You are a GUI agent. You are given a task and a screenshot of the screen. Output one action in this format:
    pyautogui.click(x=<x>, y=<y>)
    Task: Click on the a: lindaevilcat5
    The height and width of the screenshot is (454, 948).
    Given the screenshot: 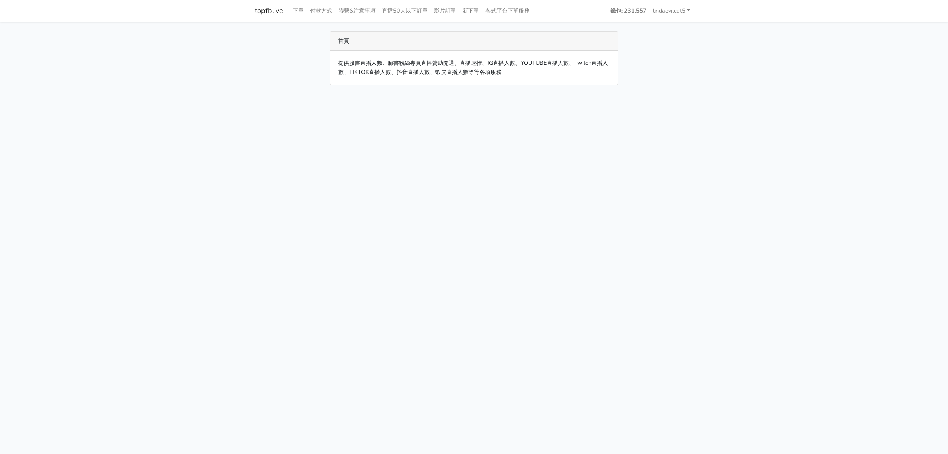 What is the action you would take?
    pyautogui.click(x=672, y=11)
    